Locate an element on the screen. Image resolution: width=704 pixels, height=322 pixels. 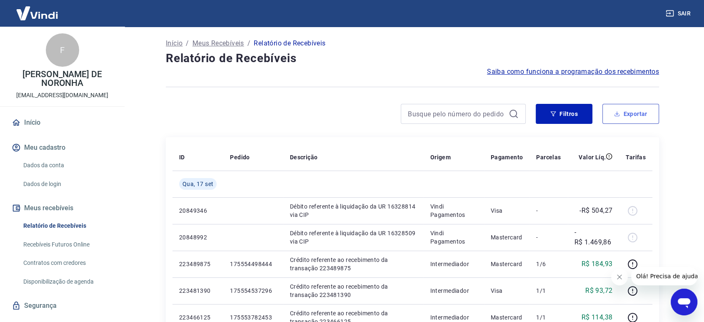
a: Recebíveis Futuros Online is located at coordinates (67, 244).